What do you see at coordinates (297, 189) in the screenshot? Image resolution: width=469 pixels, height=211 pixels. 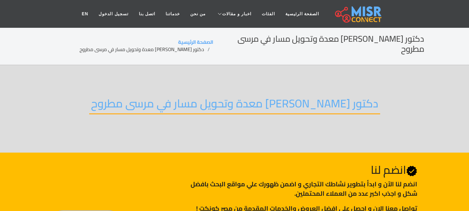 I see `p: انضم لنا اﻵن و ابدأ بتطوير نشاطك التجاري و اضمن ظهورك علي مواقع البحث بافضل شكل و اجذب اكبر عدد م...` at bounding box center [297, 189].